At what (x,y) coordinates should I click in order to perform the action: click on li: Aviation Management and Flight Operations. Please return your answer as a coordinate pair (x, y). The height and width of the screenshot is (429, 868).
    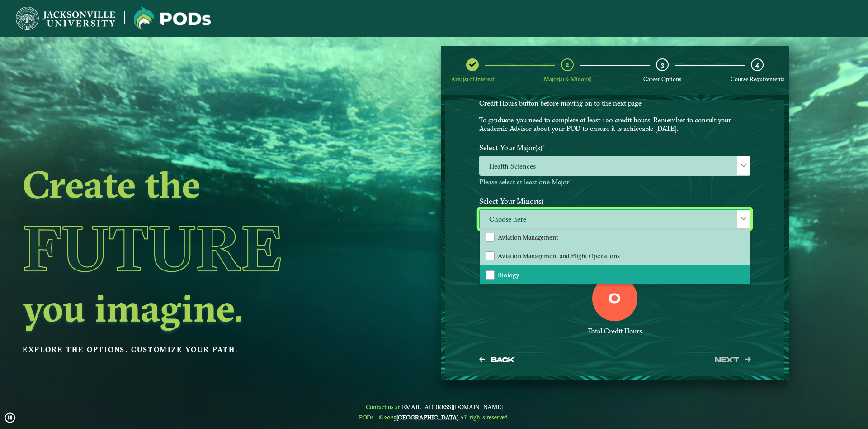
    Looking at the image, I should click on (615, 255).